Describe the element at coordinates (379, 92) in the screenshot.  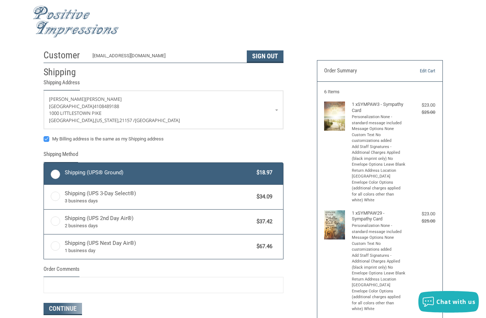
I see `h3: 6 Items` at that location.